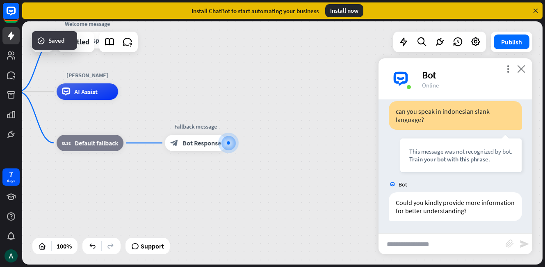 The width and height of the screenshot is (545, 267). What do you see at coordinates (66, 143) in the screenshot?
I see `i: block_fallback` at bounding box center [66, 143].